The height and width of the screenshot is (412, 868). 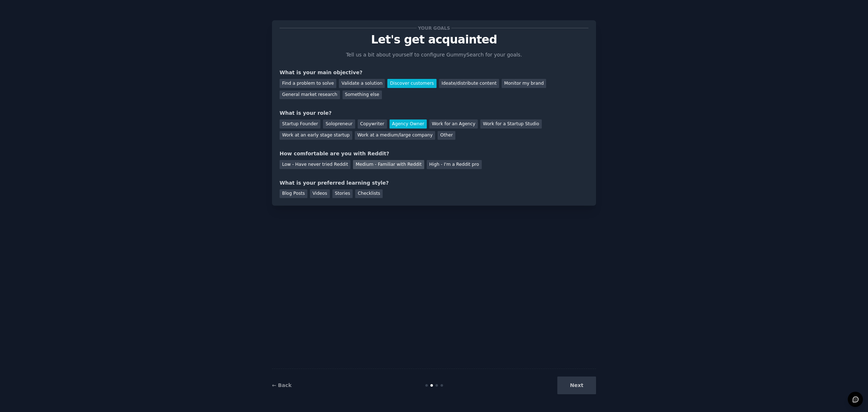 I want to click on div: Checklists, so click(x=369, y=194).